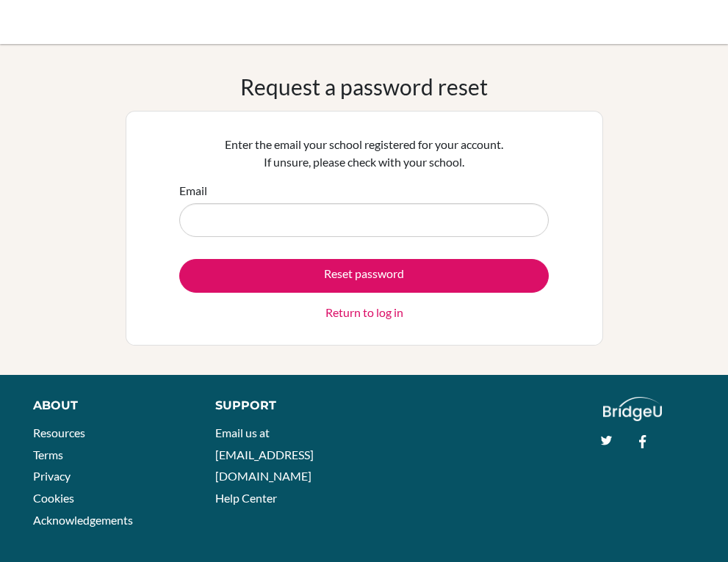  Describe the element at coordinates (364, 87) in the screenshot. I see `h1: Request a password reset` at that location.